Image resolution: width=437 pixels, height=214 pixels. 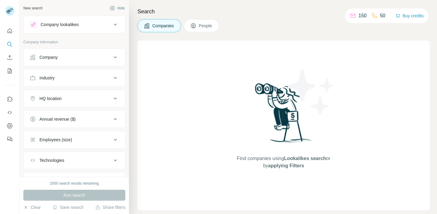 I want to click on button: Annual revenue ($), so click(x=74, y=119).